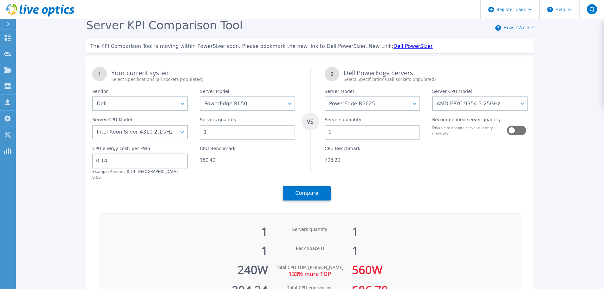 Image resolution: width=604 pixels, height=289 pixels. I want to click on label: CPU energy cost, per kWh, so click(121, 150).